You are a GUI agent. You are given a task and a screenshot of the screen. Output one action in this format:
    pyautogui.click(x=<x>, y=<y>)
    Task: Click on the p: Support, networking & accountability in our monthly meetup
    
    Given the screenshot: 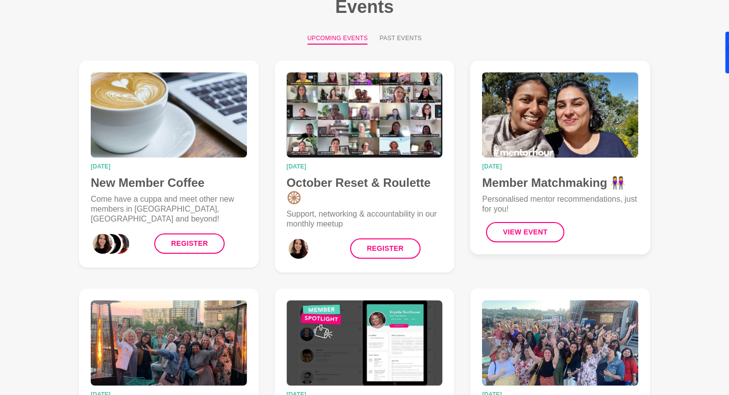 What is the action you would take?
    pyautogui.click(x=364, y=219)
    